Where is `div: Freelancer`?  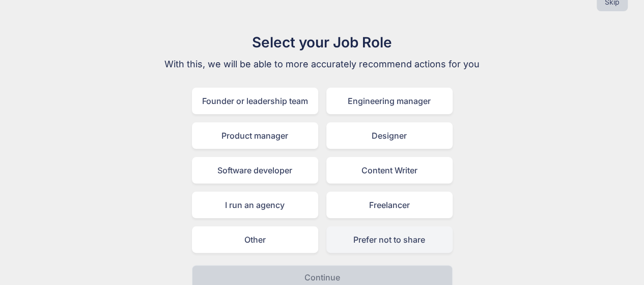 div: Freelancer is located at coordinates (390, 205).